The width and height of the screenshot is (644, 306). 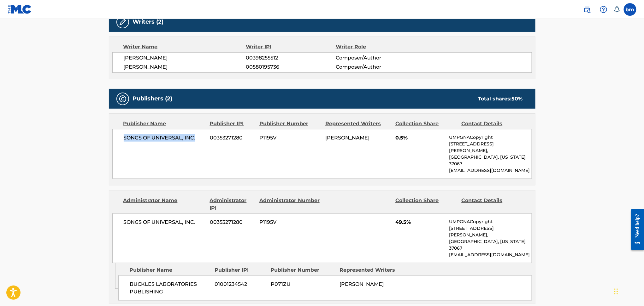 I want to click on img: search, so click(x=587, y=10).